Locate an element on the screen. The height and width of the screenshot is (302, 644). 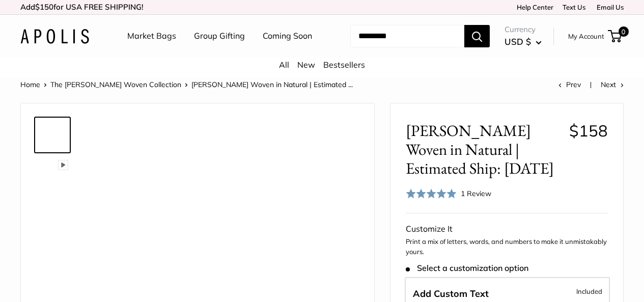
span: 1 Review is located at coordinates (476, 194).